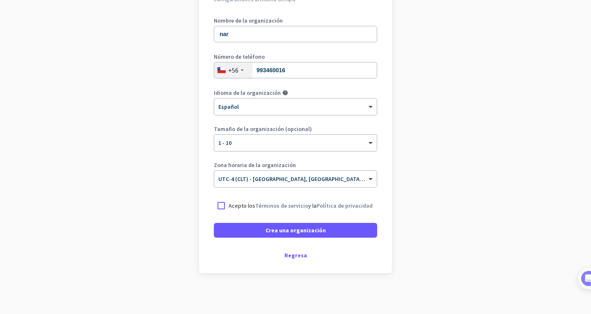 This screenshot has height=314, width=591. I want to click on span: Crea una organización, so click(295, 230).